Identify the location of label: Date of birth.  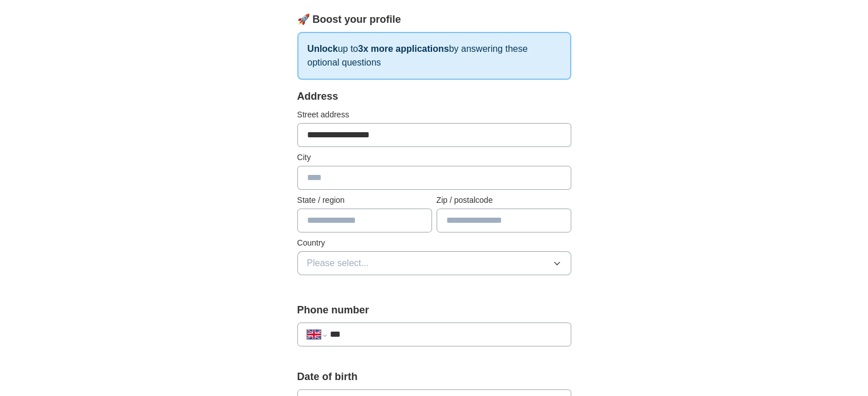
(434, 376).